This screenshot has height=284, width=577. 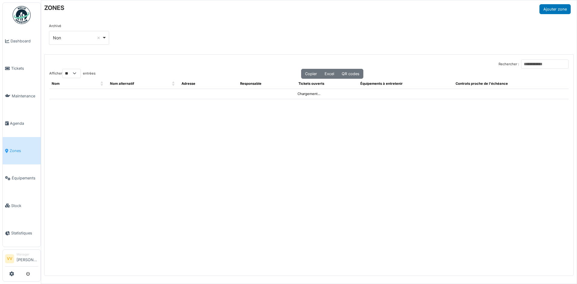 What do you see at coordinates (329, 74) in the screenshot?
I see `span: Excel` at bounding box center [329, 74].